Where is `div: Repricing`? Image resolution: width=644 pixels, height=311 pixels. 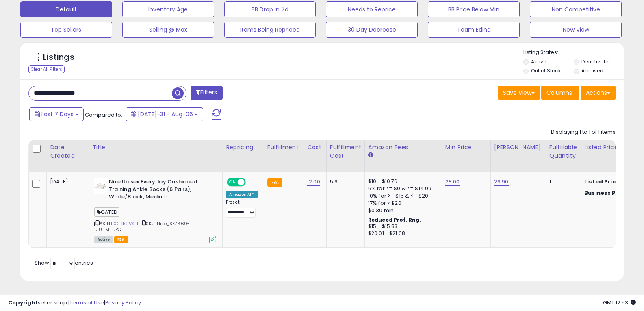
div: Repricing is located at coordinates (243, 147).